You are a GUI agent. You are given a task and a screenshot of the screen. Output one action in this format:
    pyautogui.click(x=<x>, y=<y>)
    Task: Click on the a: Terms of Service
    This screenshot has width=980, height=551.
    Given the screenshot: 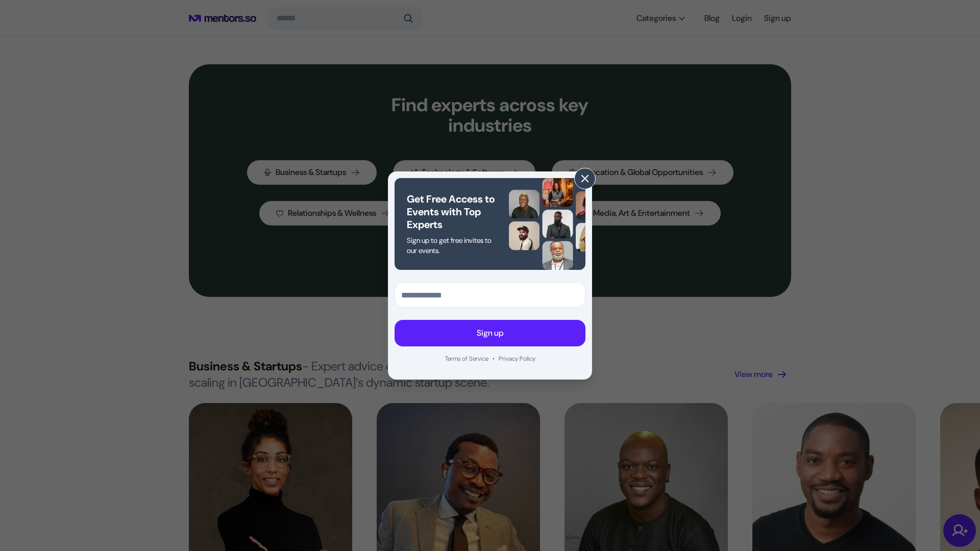 What is the action you would take?
    pyautogui.click(x=467, y=359)
    